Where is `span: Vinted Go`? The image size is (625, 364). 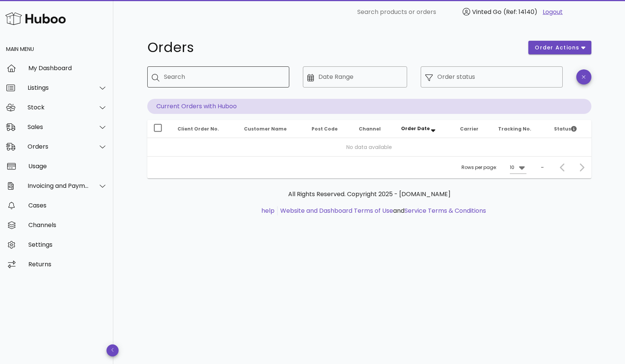
span: Vinted Go is located at coordinates (487, 12).